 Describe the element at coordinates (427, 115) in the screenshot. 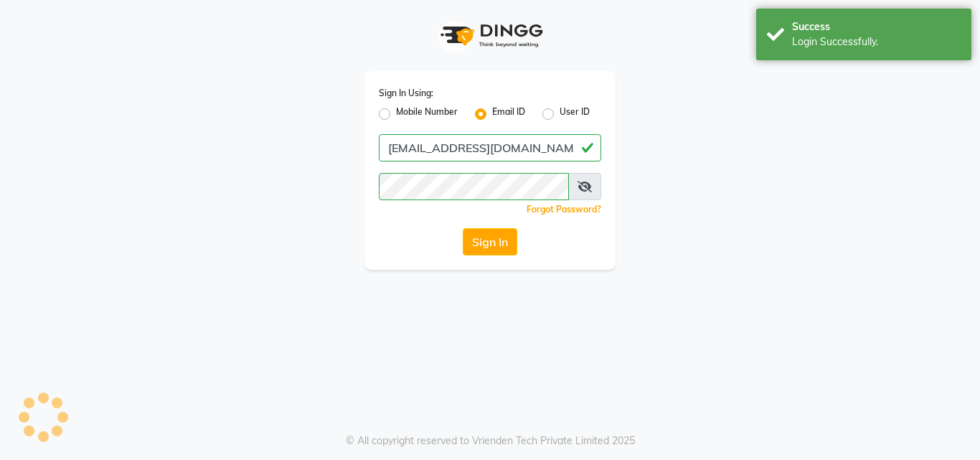

I see `label: Mobile Number` at that location.